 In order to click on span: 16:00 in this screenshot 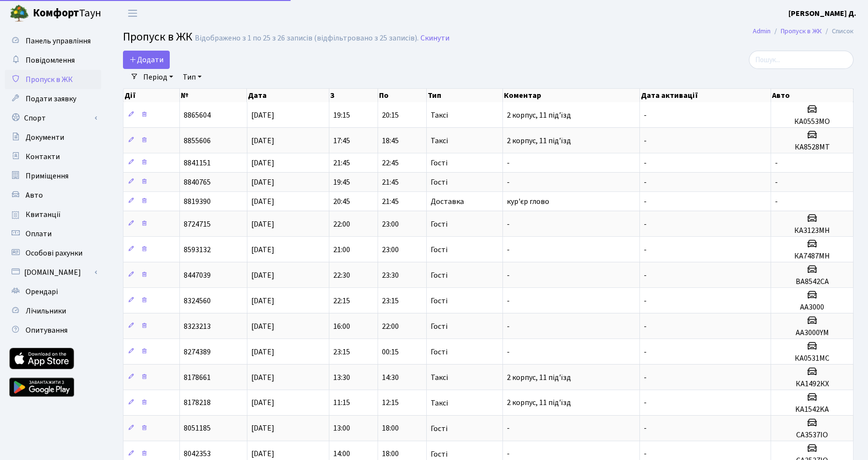, I will do `click(341, 326)`.